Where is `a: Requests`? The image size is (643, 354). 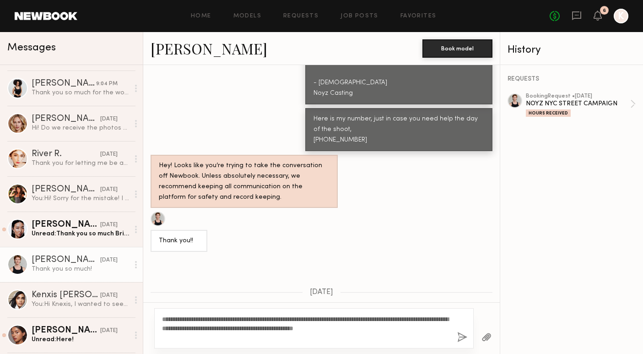 a: Requests is located at coordinates (301, 16).